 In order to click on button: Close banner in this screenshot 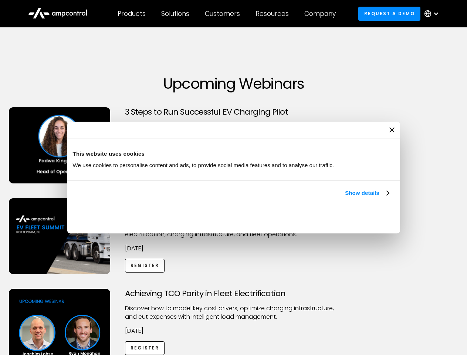, I will do `click(392, 130)`.